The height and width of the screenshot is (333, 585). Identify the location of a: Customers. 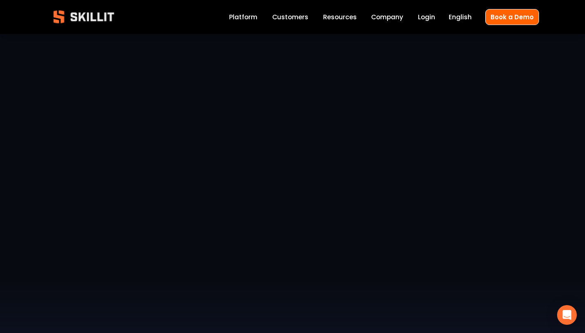
(290, 17).